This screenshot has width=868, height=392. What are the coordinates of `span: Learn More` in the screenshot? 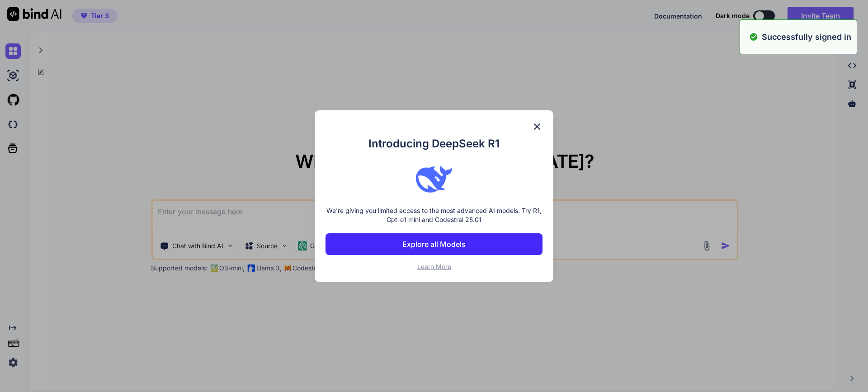 It's located at (434, 267).